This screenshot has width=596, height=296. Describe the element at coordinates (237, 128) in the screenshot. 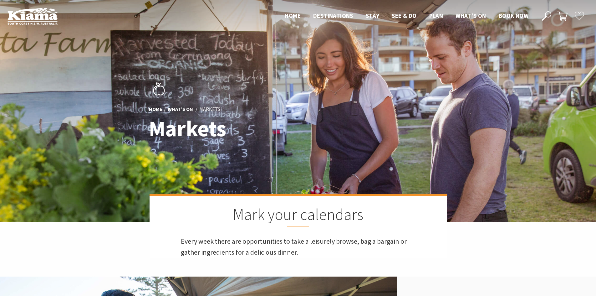

I see `h1: Markets` at that location.